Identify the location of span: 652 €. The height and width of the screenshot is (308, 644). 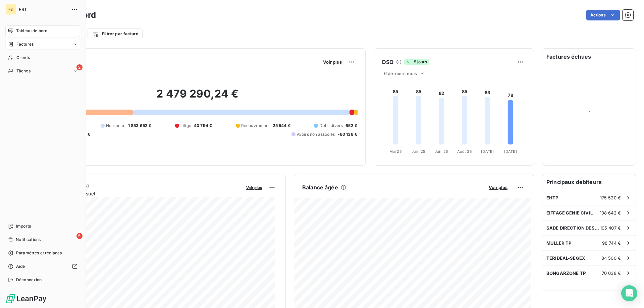
(351, 126).